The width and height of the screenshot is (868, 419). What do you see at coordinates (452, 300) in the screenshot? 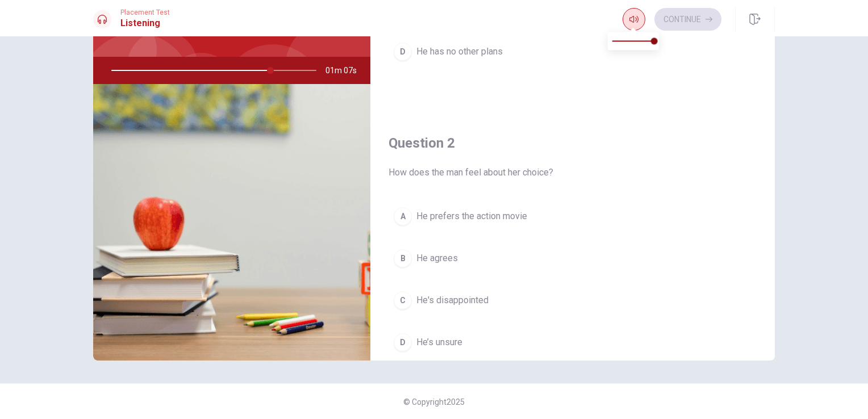
I see `span: He's disappointed` at bounding box center [452, 300].